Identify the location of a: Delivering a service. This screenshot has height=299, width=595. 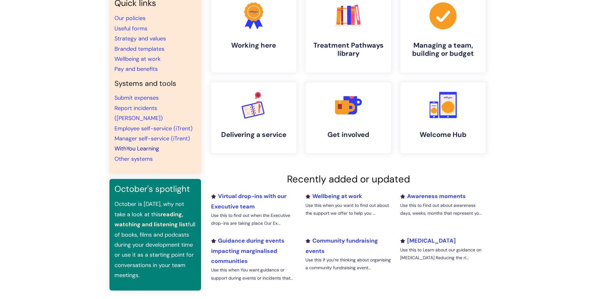
(254, 118).